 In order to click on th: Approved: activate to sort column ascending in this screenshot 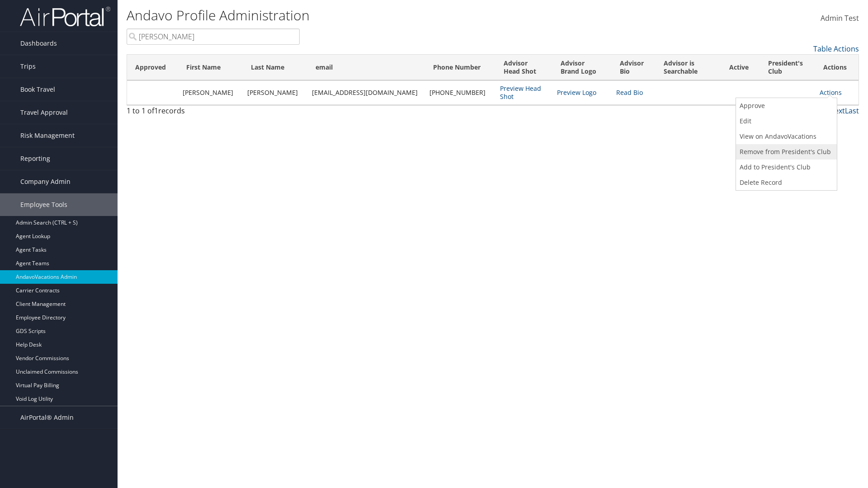, I will do `click(152, 67)`.